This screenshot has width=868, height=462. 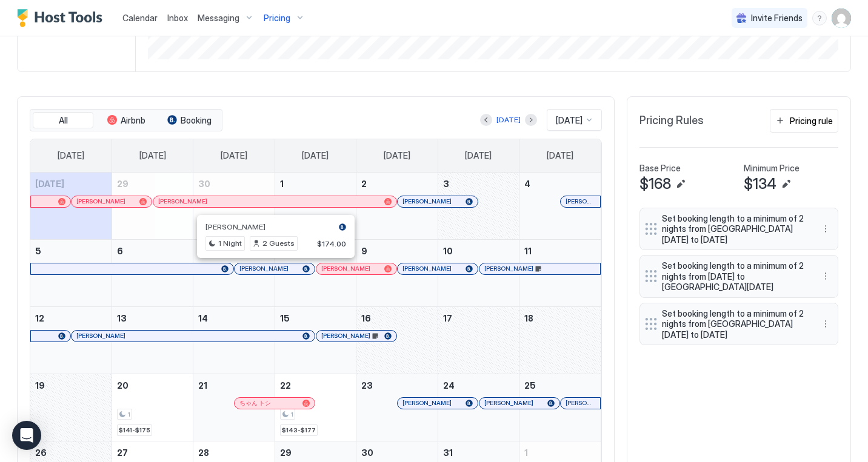 What do you see at coordinates (529, 385) in the screenshot?
I see `span: 25` at bounding box center [529, 385].